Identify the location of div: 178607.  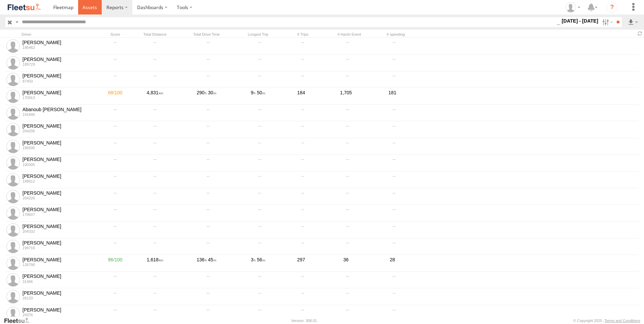
(59, 214).